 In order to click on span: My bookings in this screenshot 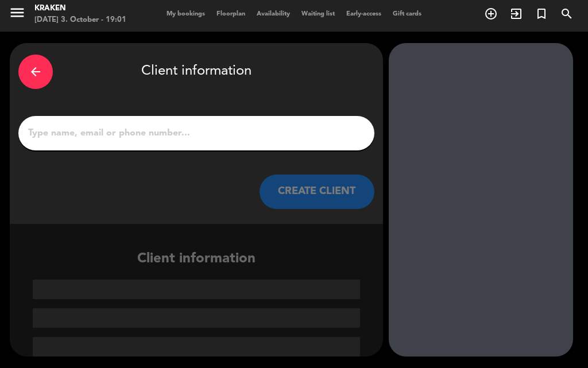, I will do `click(185, 14)`.